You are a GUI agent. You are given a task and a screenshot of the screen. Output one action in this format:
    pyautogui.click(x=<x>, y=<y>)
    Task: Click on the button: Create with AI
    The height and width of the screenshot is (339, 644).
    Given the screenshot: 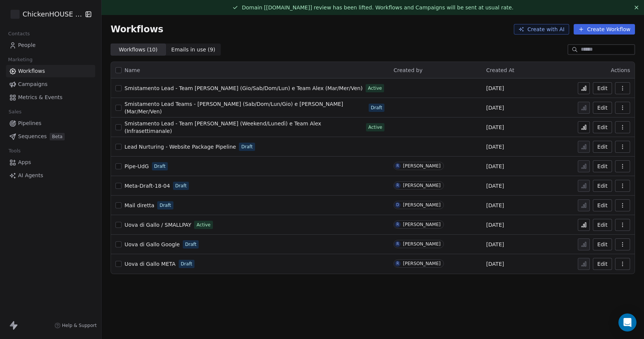 What is the action you would take?
    pyautogui.click(x=541, y=30)
    